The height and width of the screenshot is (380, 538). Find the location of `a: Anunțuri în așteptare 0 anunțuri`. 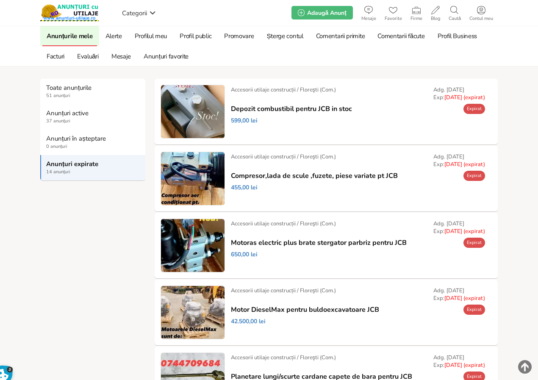

a: Anunțuri în așteptare 0 anunțuri is located at coordinates (93, 142).